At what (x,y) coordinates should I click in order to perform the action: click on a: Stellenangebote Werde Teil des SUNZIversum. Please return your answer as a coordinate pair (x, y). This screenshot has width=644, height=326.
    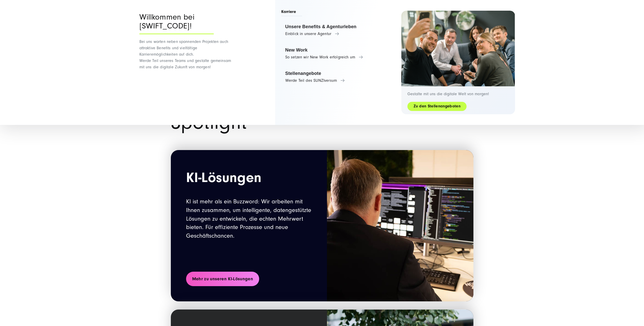
    Looking at the image, I should click on (335, 77).